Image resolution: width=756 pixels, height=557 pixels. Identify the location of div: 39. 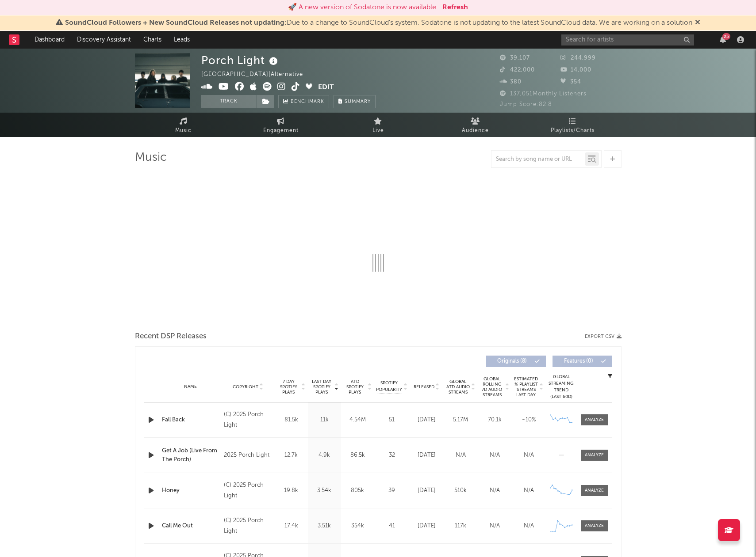
(392, 491).